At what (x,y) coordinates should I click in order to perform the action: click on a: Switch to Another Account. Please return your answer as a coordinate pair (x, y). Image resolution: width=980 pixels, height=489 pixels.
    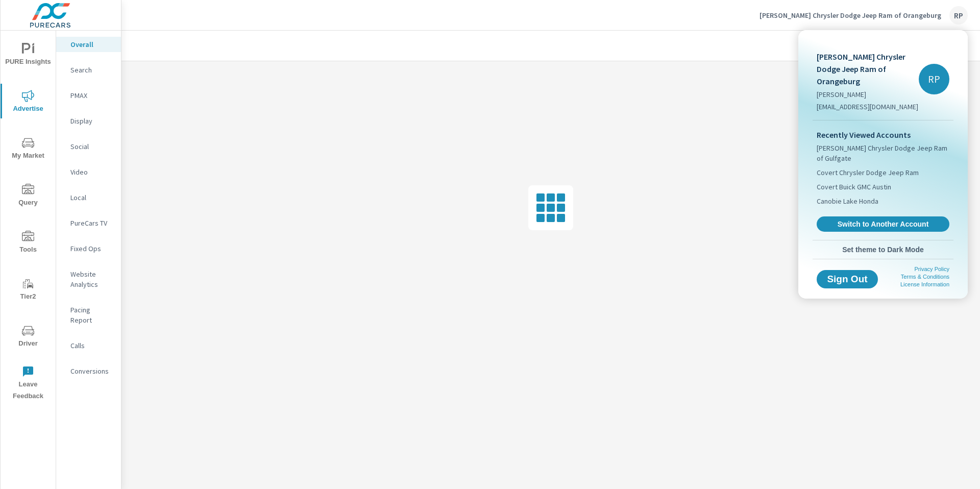
    Looking at the image, I should click on (883, 224).